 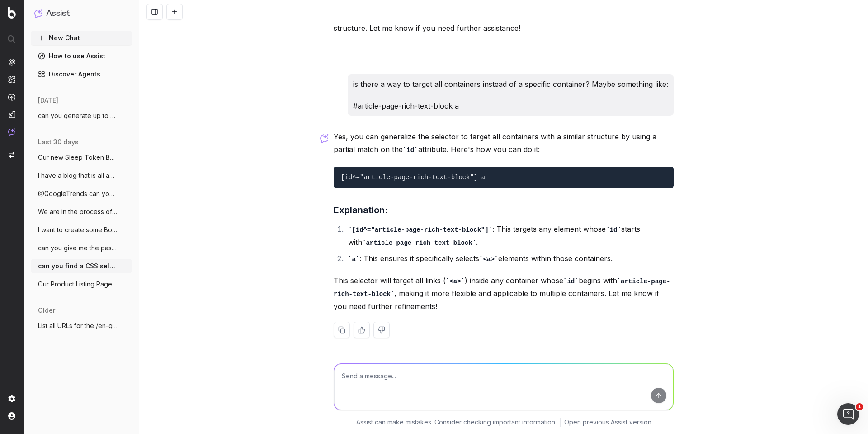 I want to click on button: can you give me the past 90 days keyword, so click(x=81, y=248).